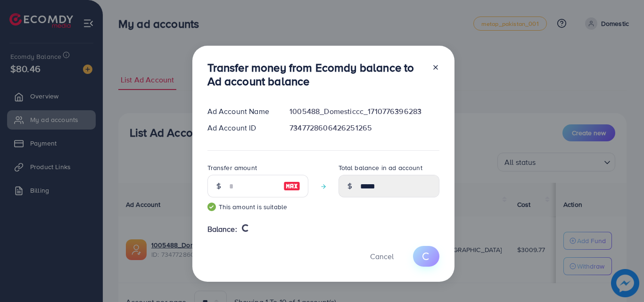  Describe the element at coordinates (292, 186) in the screenshot. I see `img: image` at that location.